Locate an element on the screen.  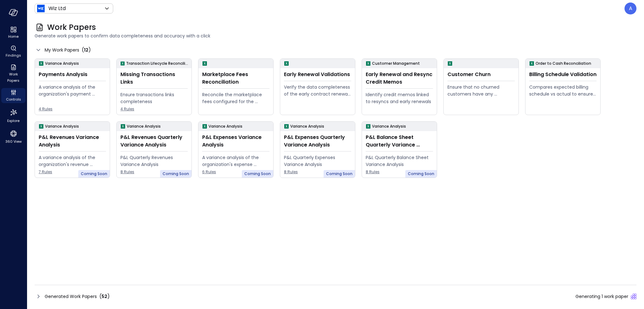
div: Explore is located at coordinates (13, 115).